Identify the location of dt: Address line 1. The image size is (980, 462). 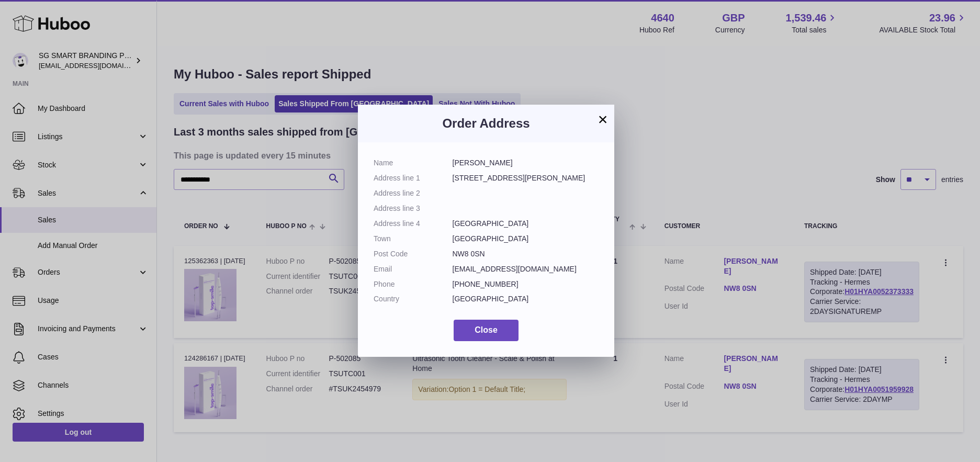
(413, 178).